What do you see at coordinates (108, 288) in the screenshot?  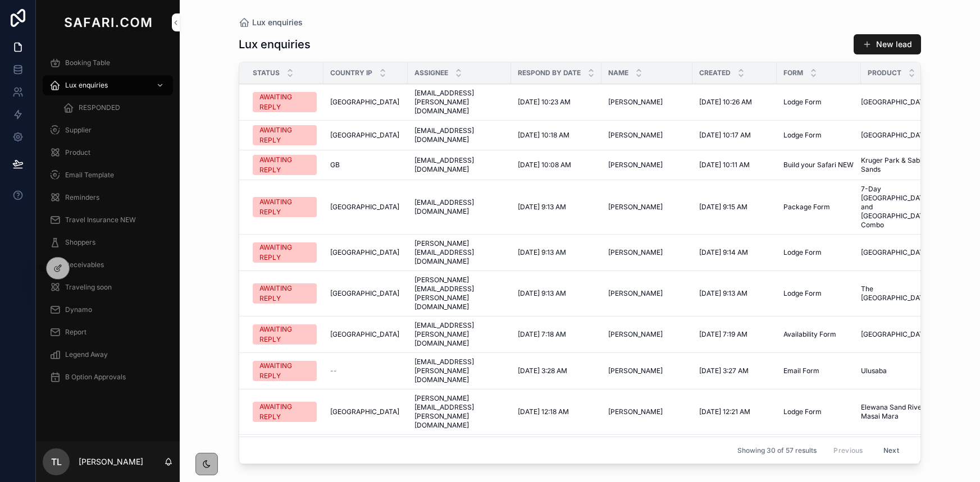 I see `a: Traveling soon` at bounding box center [108, 288].